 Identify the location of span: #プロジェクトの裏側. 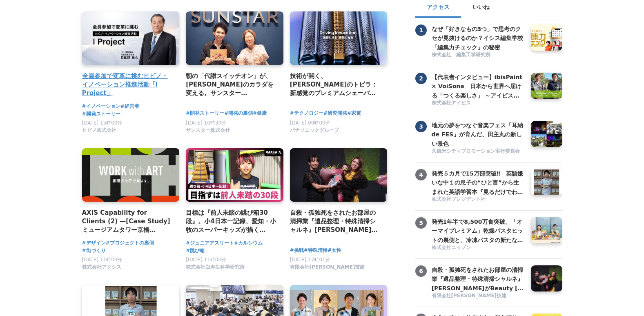
(130, 243).